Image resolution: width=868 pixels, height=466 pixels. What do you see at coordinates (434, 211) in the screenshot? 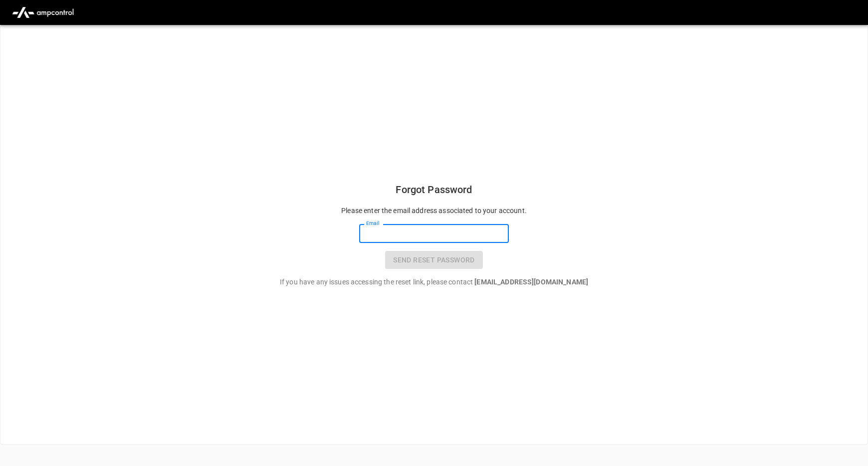
I see `p: Please enter the email address associated to your account.` at bounding box center [434, 211].